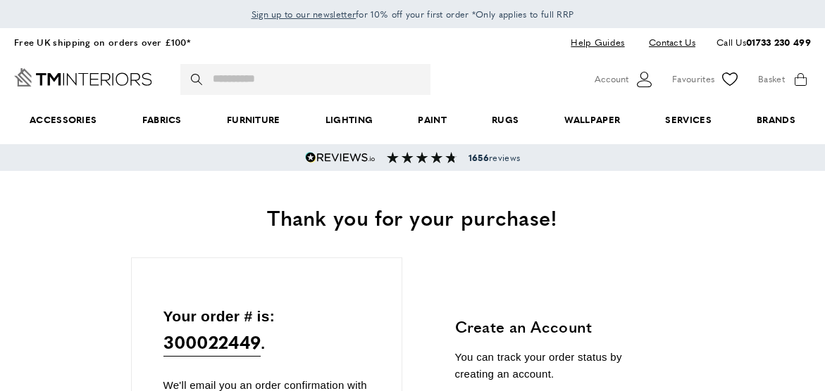 The image size is (825, 391). Describe the element at coordinates (591, 120) in the screenshot. I see `a: Wallpaper` at that location.